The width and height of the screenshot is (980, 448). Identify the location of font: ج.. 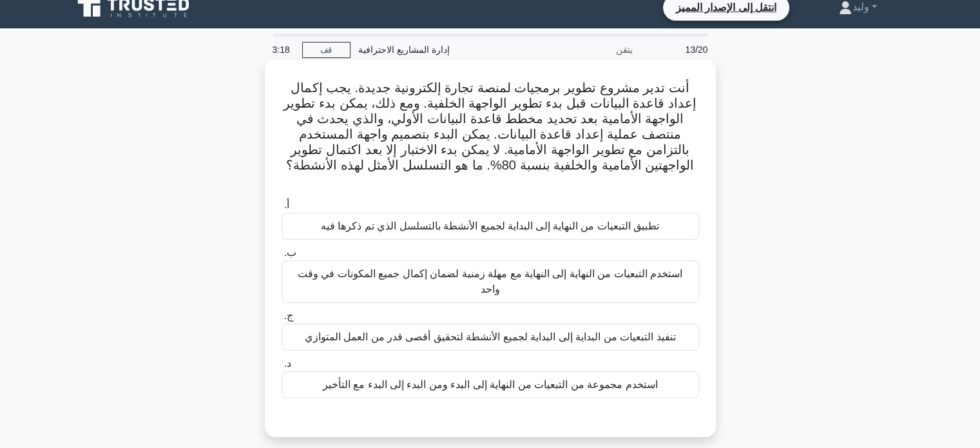
(289, 315).